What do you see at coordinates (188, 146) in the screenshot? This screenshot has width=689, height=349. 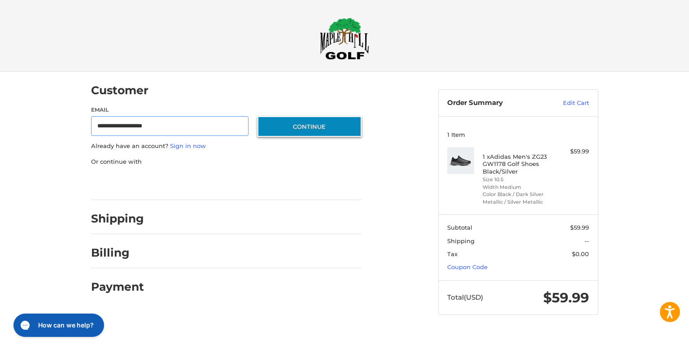 I see `a: Sign in now` at bounding box center [188, 146].